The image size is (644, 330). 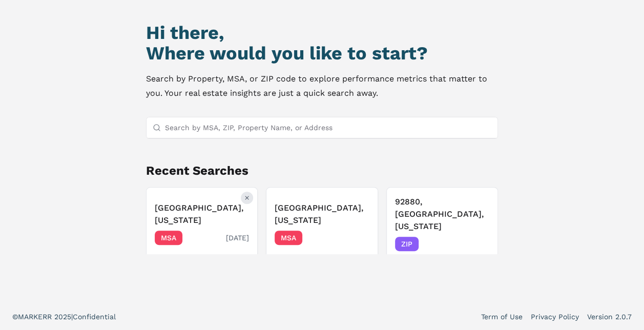 What do you see at coordinates (328, 128) in the screenshot?
I see `input: Search by MSA, ZIP, Property Name, or Address` at bounding box center [328, 128].